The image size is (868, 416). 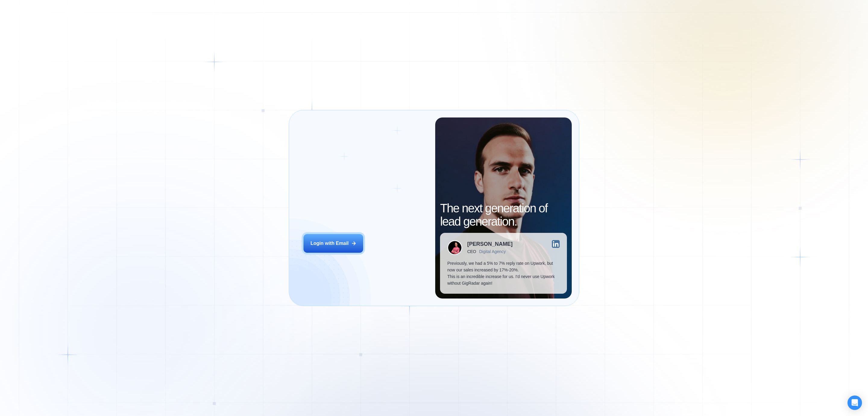 I want to click on button: Login with Email, so click(x=334, y=243).